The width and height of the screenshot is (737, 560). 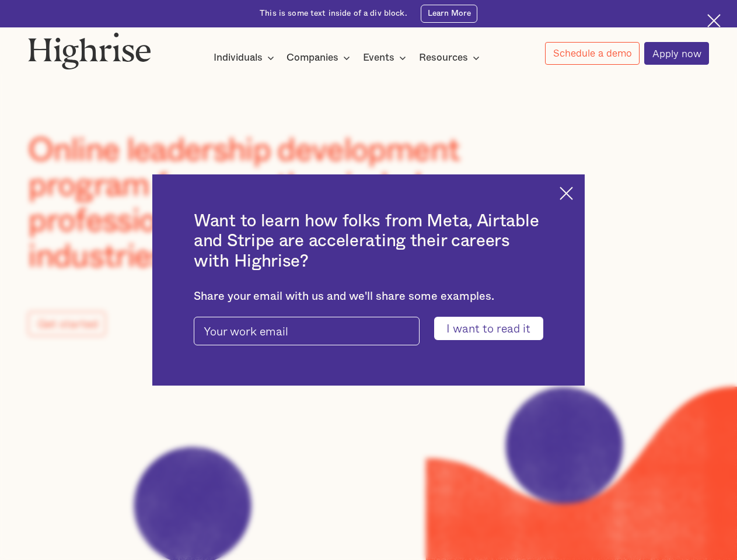 What do you see at coordinates (333, 14) in the screenshot?
I see `div: This is some text inside of a div block.` at bounding box center [333, 14].